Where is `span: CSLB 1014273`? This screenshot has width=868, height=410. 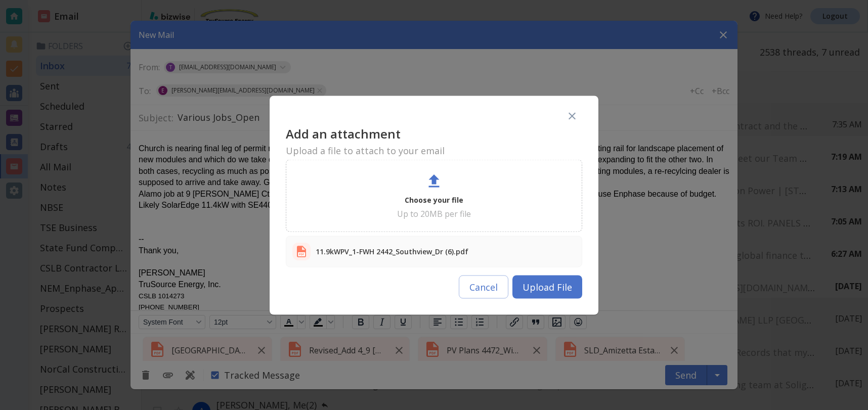 span: CSLB 1014273 is located at coordinates (31, 165).